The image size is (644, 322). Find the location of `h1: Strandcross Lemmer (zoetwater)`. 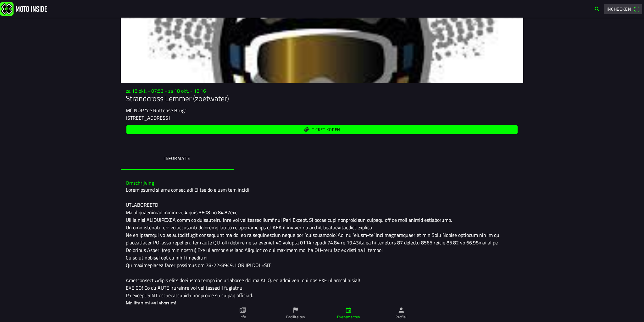

h1: Strandcross Lemmer (zoetwater) is located at coordinates (322, 98).